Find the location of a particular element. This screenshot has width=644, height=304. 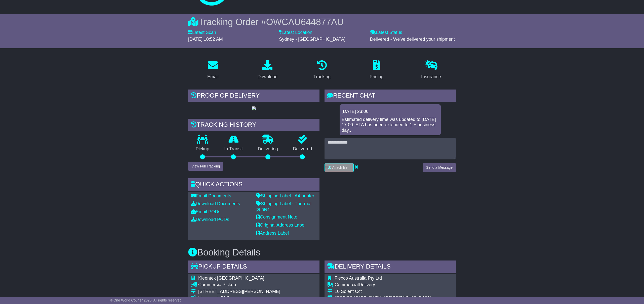

div: Tracking is located at coordinates (322, 77).